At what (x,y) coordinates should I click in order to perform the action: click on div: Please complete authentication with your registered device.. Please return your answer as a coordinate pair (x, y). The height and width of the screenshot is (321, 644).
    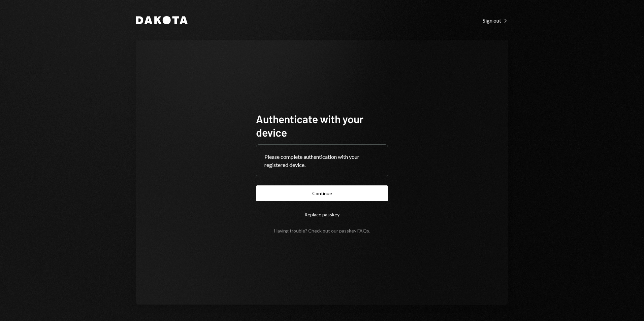
    Looking at the image, I should click on (322, 161).